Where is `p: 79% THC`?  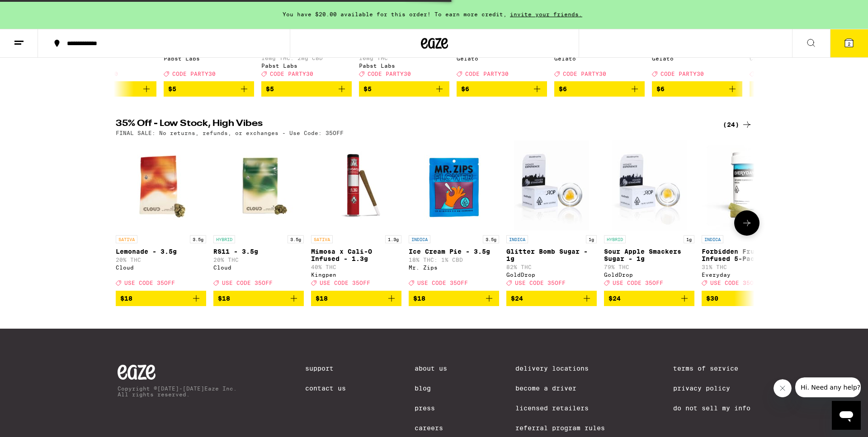 p: 79% THC is located at coordinates (649, 267).